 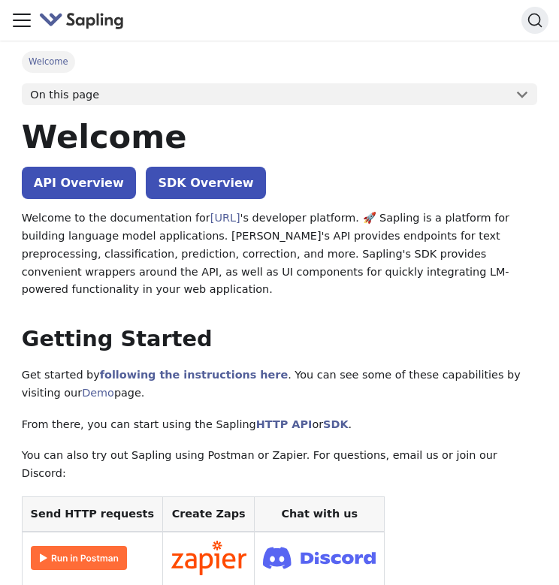 What do you see at coordinates (84, 20) in the screenshot?
I see `a: Sapling.ai` at bounding box center [84, 20].